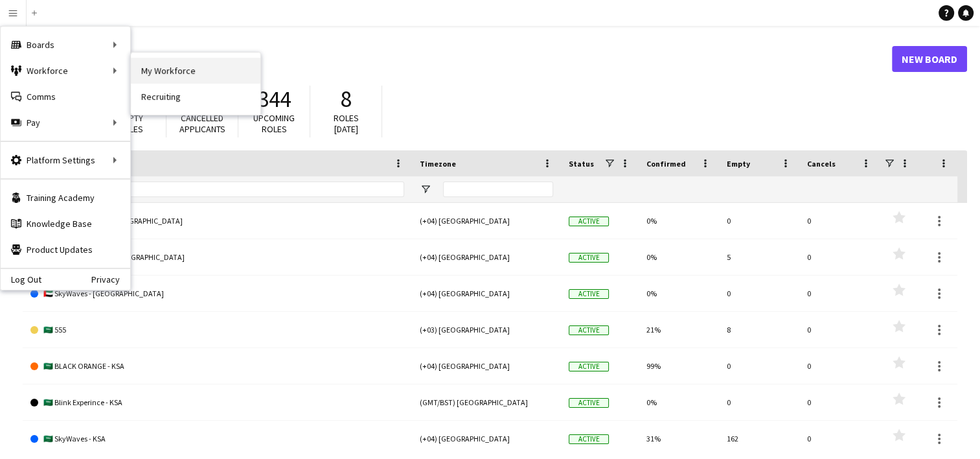 The width and height of the screenshot is (980, 459). What do you see at coordinates (581, 163) in the screenshot?
I see `span: Status` at bounding box center [581, 163].